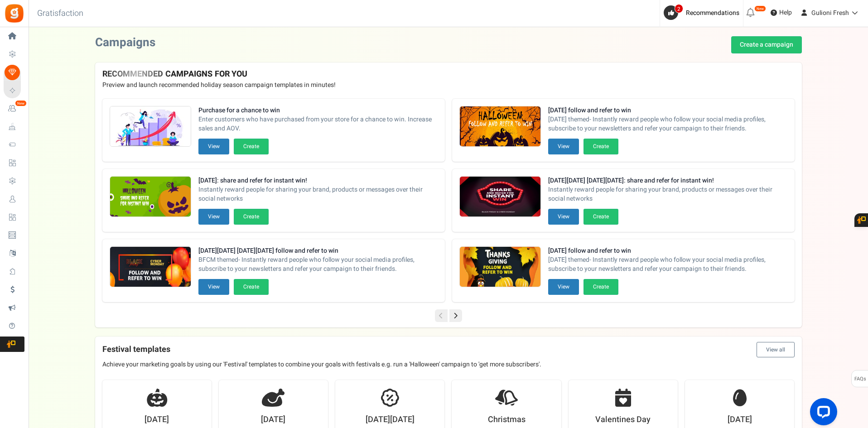  Describe the element at coordinates (125, 42) in the screenshot. I see `h2: Campaigns` at that location.